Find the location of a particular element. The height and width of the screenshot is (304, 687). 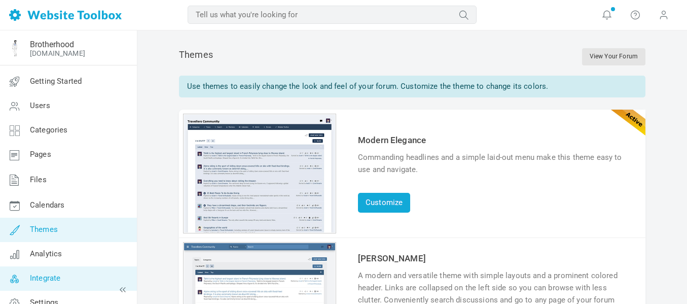

td: Modern Elegance is located at coordinates (493, 140).